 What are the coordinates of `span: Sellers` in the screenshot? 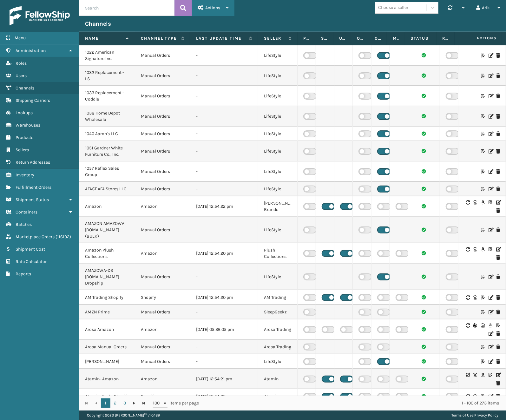 It's located at (22, 150).